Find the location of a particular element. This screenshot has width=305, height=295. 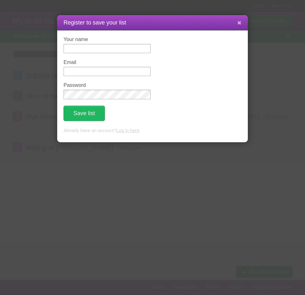

p: Already have an account? . is located at coordinates (153, 131).